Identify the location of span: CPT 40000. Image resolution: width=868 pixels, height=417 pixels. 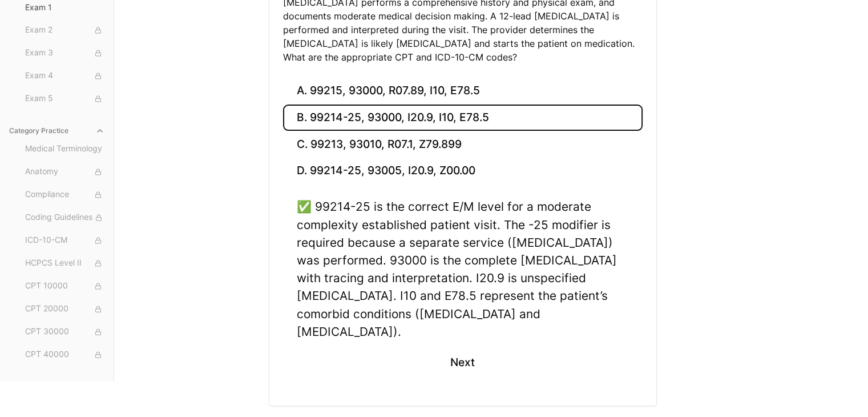
(65, 355).